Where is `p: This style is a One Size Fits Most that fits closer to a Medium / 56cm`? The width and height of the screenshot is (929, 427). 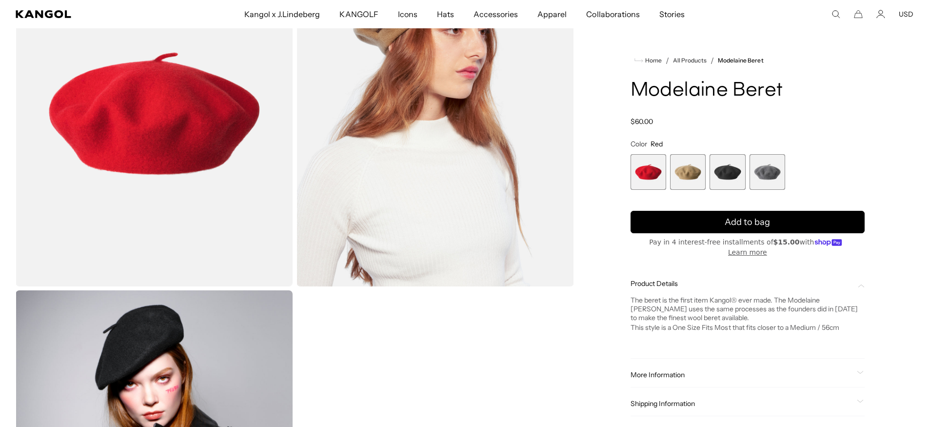
p: This style is a One Size Fits Most that fits closer to a Medium / 56cm is located at coordinates (748, 327).